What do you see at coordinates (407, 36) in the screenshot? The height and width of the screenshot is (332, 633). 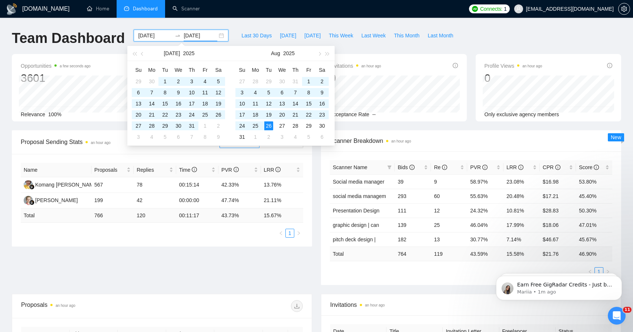 I see `button: This Month` at bounding box center [407, 36].